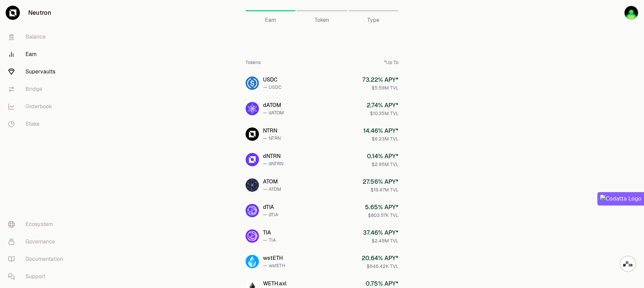 This screenshot has height=288, width=644. I want to click on span: Token, so click(321, 20).